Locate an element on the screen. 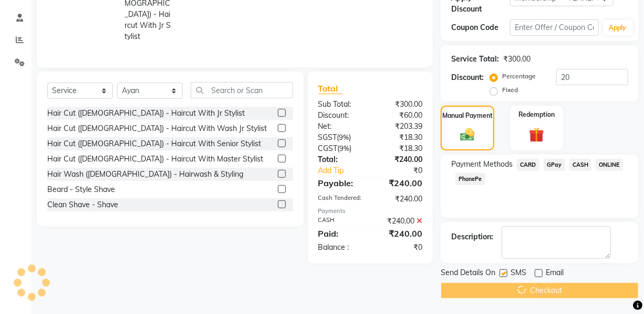  div: Payable: is located at coordinates (340, 183).